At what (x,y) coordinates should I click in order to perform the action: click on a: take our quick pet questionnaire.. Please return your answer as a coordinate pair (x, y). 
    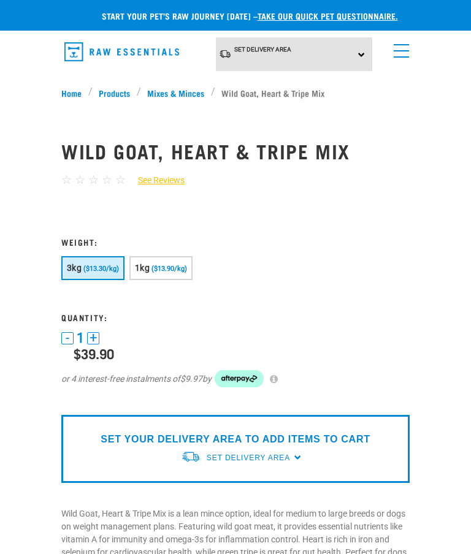
    Looking at the image, I should click on (327, 15).